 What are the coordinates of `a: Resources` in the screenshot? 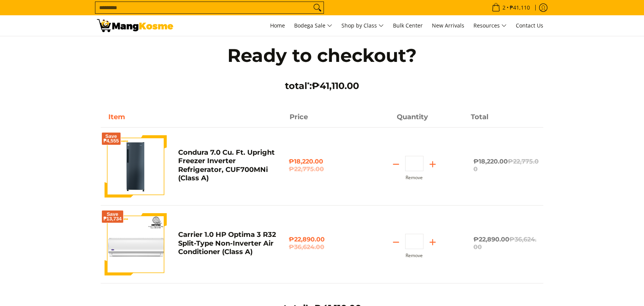 It's located at (490, 26).